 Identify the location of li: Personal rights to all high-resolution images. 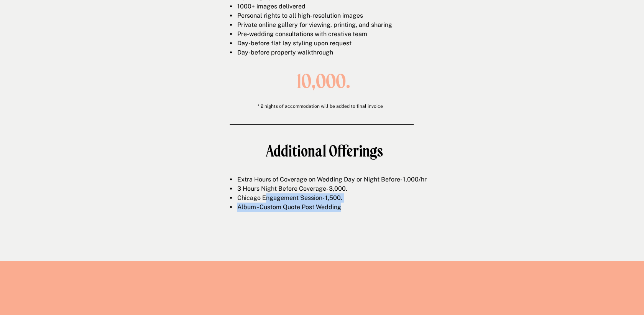
(331, 16).